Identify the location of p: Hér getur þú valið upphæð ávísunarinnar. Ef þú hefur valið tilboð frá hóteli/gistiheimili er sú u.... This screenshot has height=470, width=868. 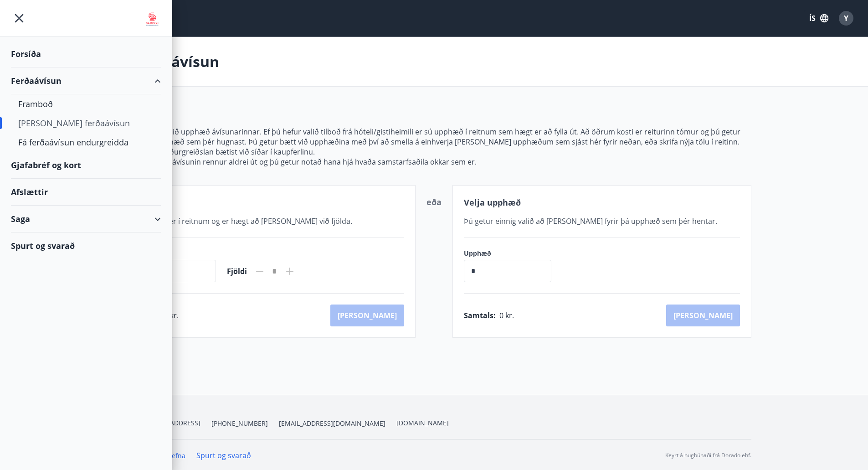
(434, 137).